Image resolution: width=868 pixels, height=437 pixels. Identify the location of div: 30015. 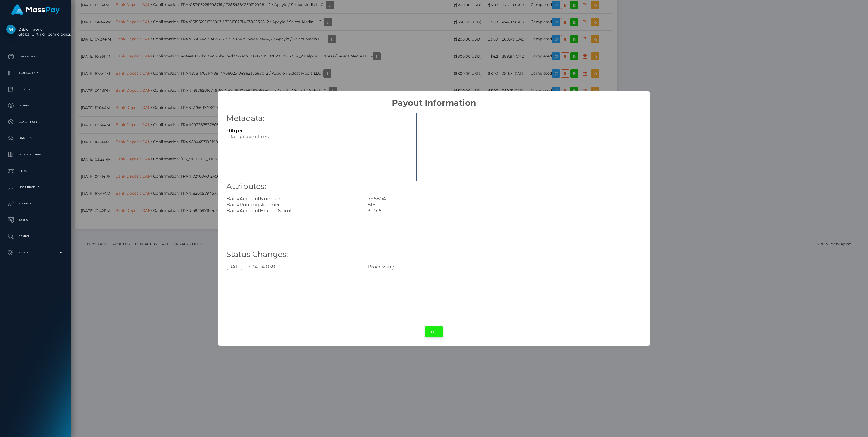
(505, 211).